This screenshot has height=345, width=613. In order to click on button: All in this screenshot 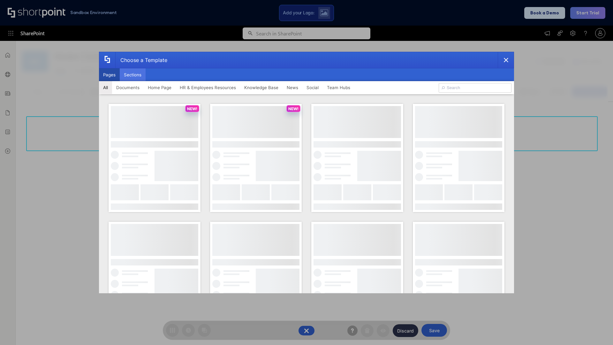, I will do `click(105, 88)`.